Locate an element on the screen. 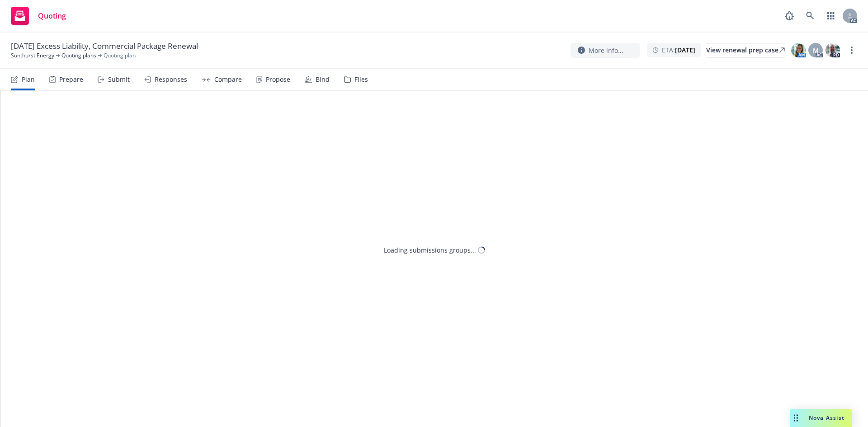 The height and width of the screenshot is (427, 868). span: ETA : is located at coordinates (678, 50).